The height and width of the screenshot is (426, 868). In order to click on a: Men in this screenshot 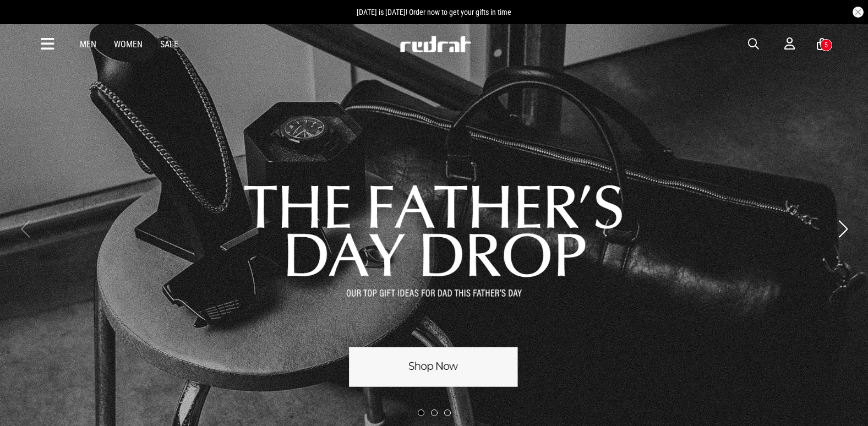, I will do `click(88, 44)`.